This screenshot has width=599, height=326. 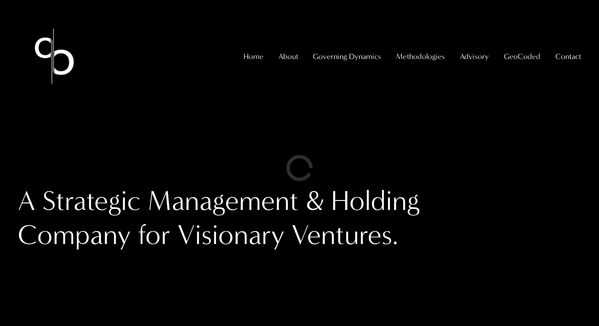 What do you see at coordinates (474, 56) in the screenshot?
I see `span: Advisory` at bounding box center [474, 56].